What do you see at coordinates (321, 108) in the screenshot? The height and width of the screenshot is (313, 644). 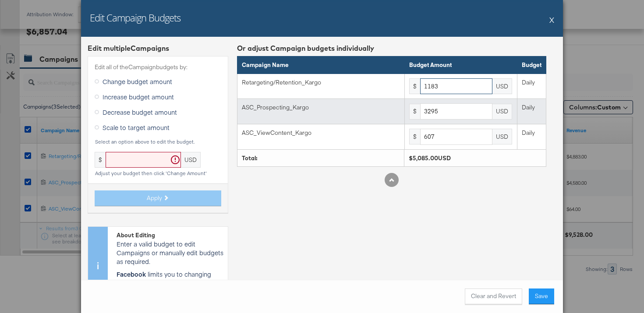 I see `div: ASC_Prospecting_Kargo` at bounding box center [321, 108].